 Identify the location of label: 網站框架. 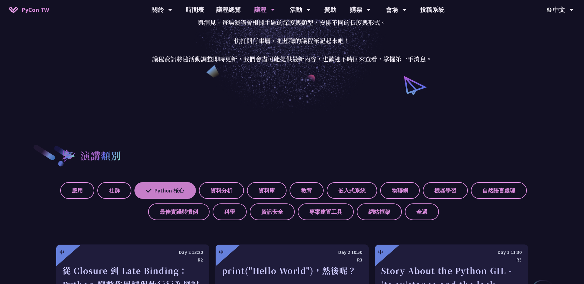
(379, 212).